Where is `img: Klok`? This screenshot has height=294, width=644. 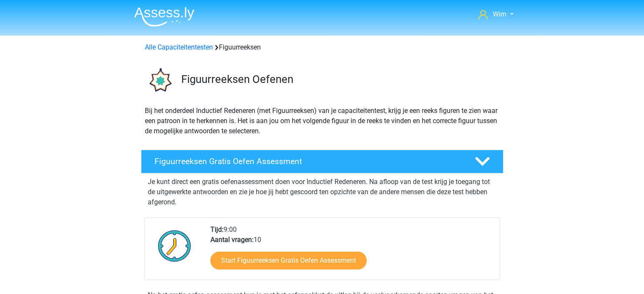
img: Klok is located at coordinates (174, 246).